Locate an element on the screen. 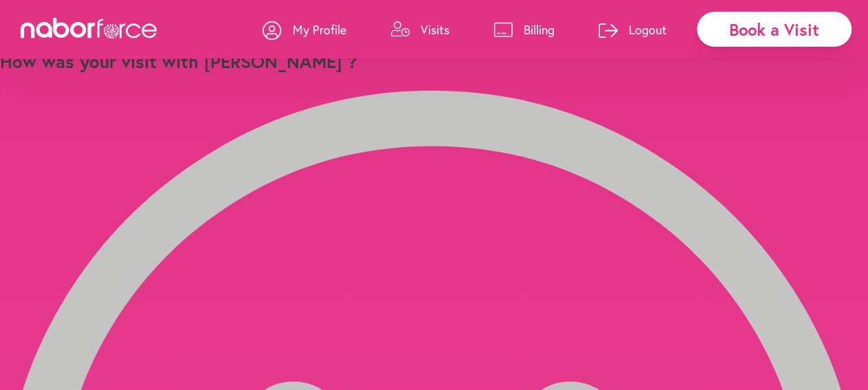  p: Billing is located at coordinates (539, 30).